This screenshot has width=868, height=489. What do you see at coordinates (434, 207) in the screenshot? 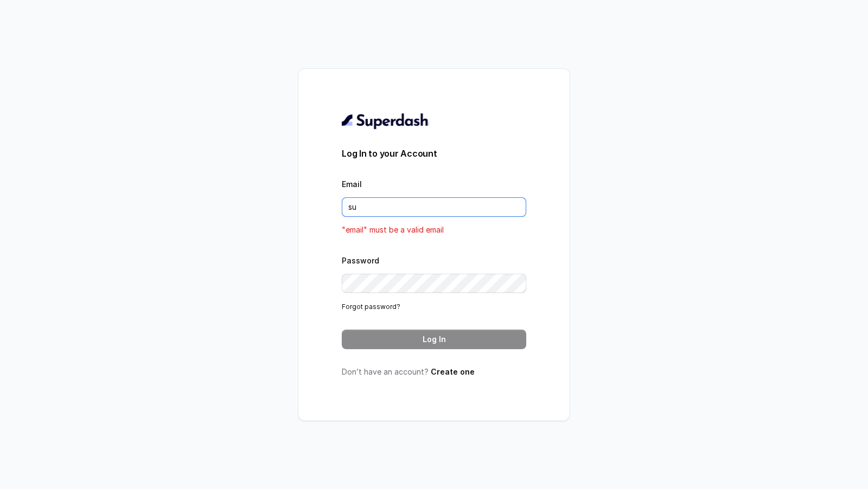
I see `input: youremail@example.com` at bounding box center [434, 207].